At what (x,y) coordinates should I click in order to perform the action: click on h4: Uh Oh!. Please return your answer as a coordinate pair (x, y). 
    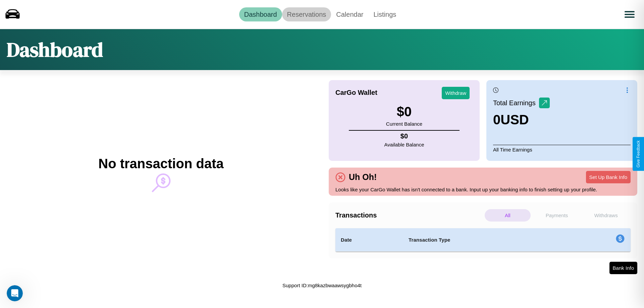
    Looking at the image, I should click on (363, 177).